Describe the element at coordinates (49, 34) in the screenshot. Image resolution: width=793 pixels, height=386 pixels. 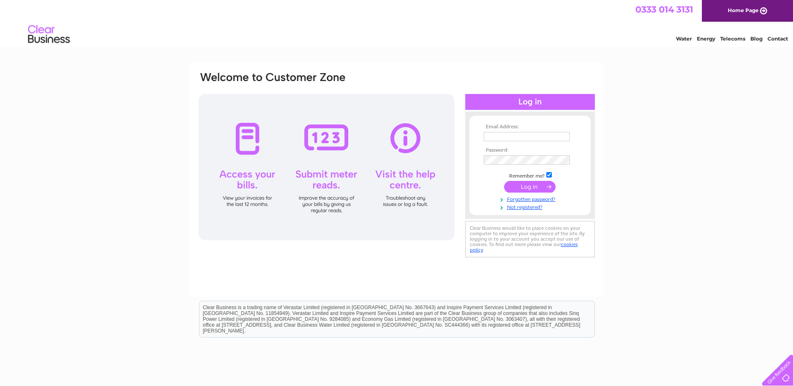
I see `img: logo.png` at that location.